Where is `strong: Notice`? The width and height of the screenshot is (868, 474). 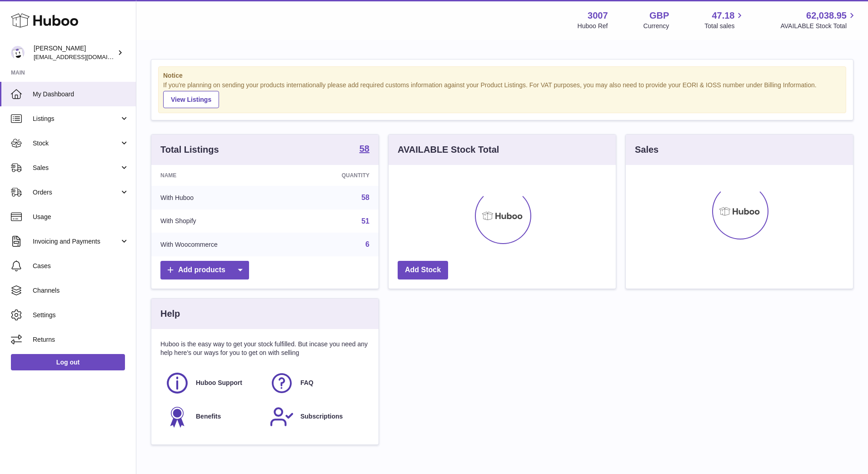 strong: Notice is located at coordinates (502, 75).